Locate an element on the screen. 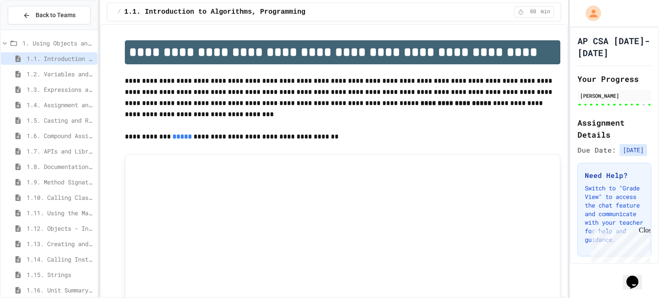 This screenshot has width=659, height=298. span: 1.6. Compound Assignment Operators is located at coordinates (60, 136).